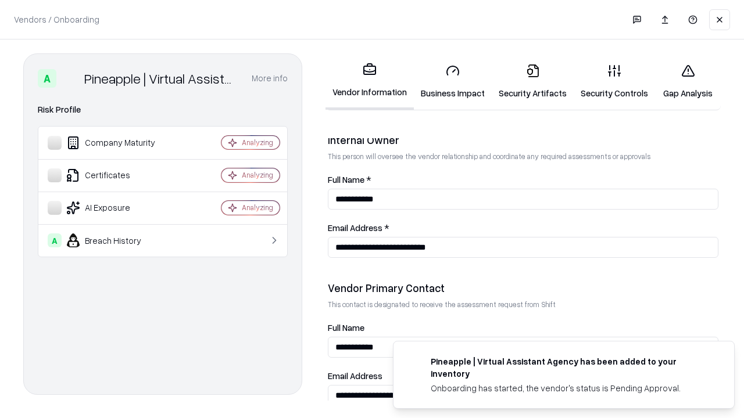 The image size is (744, 418). What do you see at coordinates (532, 81) in the screenshot?
I see `a: Security Artifacts` at bounding box center [532, 81].